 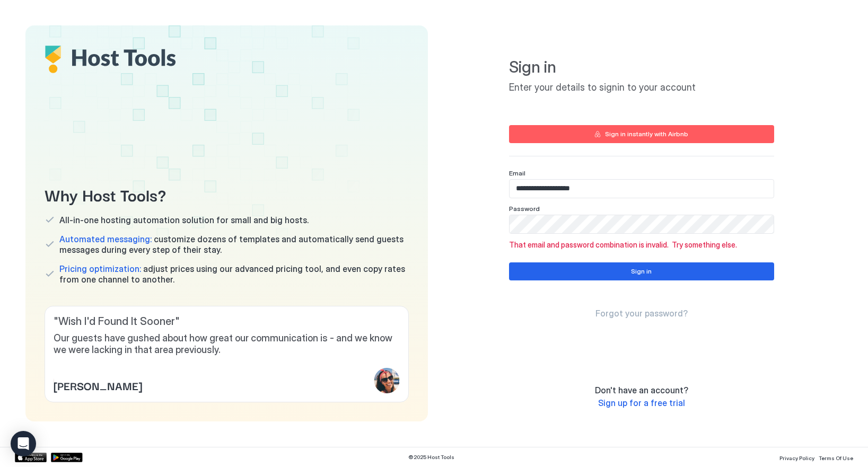 I want to click on button: Sign in, so click(x=642, y=271).